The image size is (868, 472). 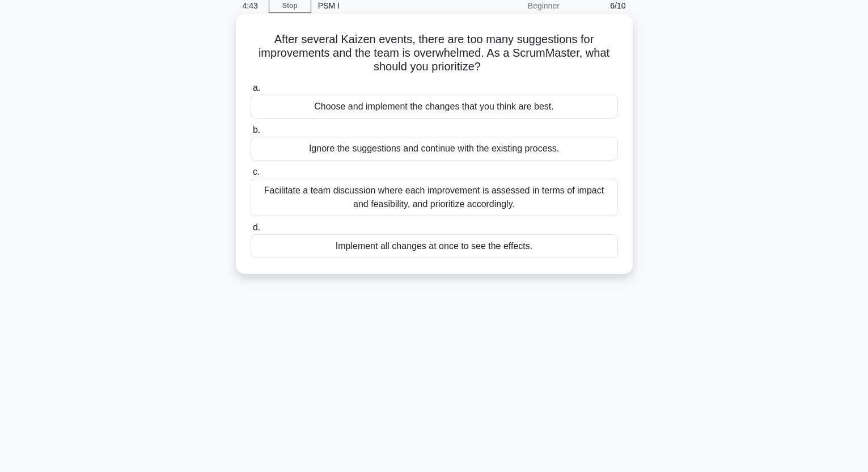 I want to click on span: a., so click(x=256, y=87).